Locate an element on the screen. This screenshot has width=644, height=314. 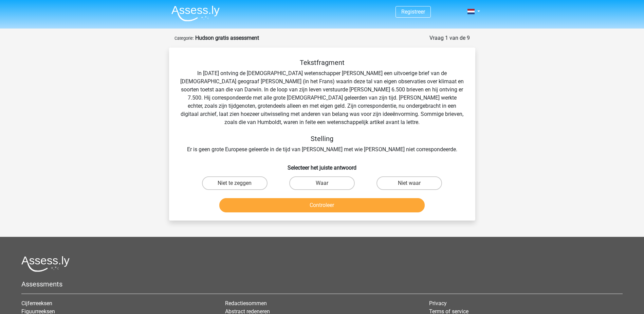
a: Redactiesommen is located at coordinates (246, 303).